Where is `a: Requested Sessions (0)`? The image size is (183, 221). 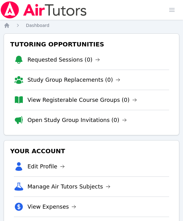
a: Requested Sessions (0) is located at coordinates (64, 60).